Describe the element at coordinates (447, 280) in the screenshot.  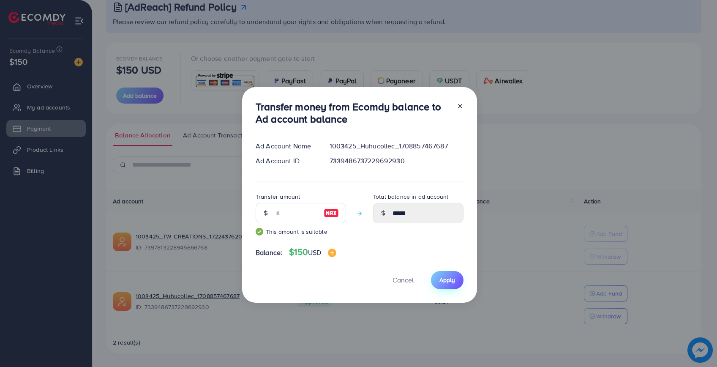
I see `span: Apply` at that location.